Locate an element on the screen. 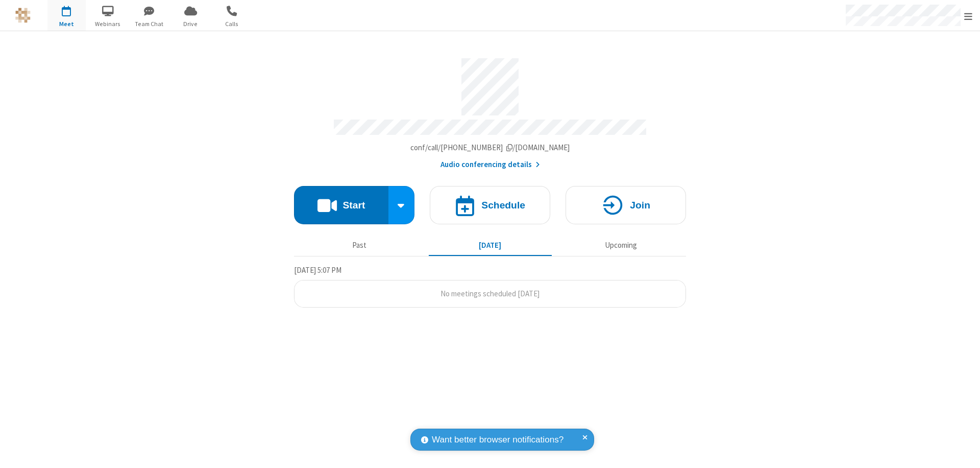  span: Meet is located at coordinates (66, 24).